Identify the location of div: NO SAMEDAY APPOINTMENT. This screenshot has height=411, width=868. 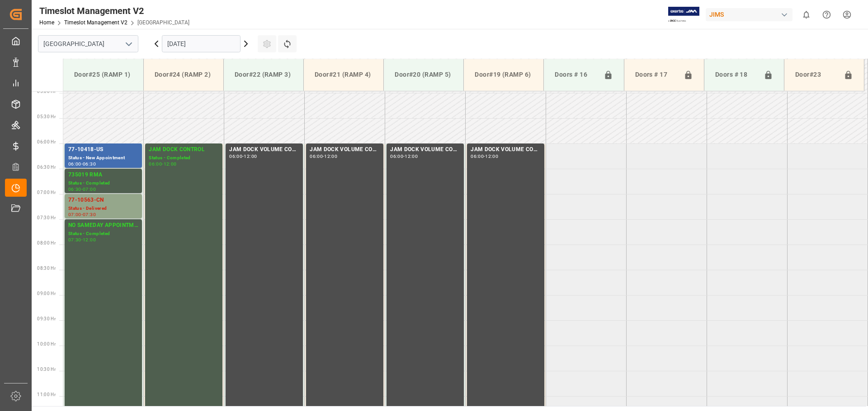
(103, 226).